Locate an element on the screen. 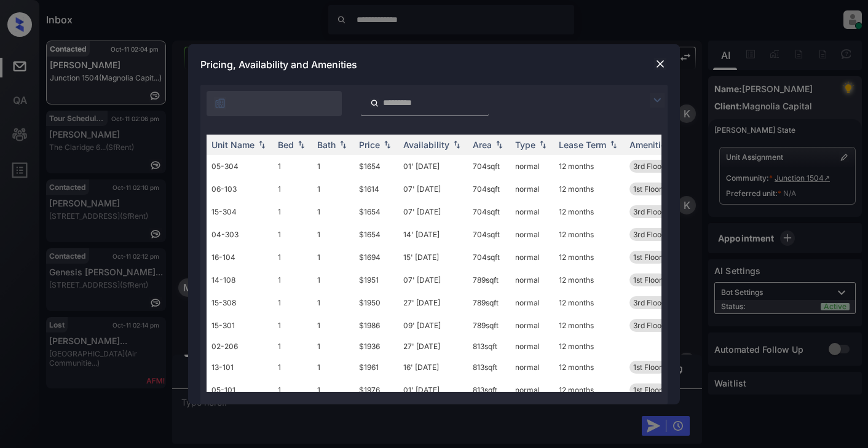 The image size is (868, 448). td: 14-108 is located at coordinates (239, 280).